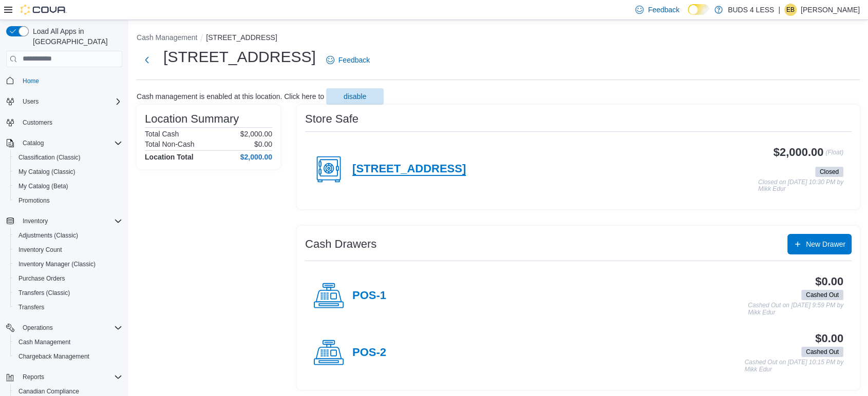 The width and height of the screenshot is (868, 396). Describe the element at coordinates (44, 342) in the screenshot. I see `a: Cash Management` at that location.